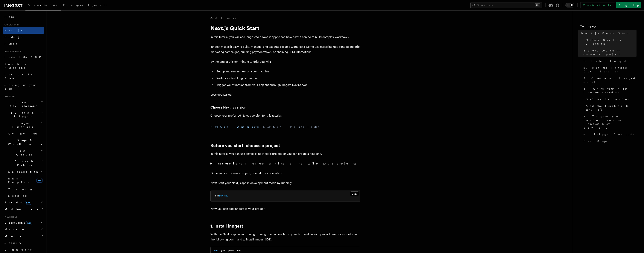 This screenshot has height=253, width=644. I want to click on button: Next.js - App Router, so click(236, 127).